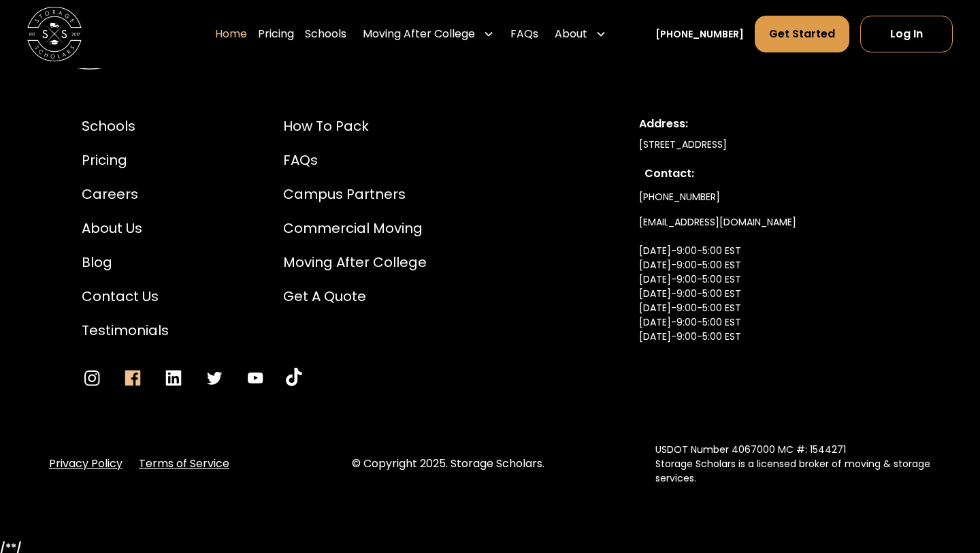  Describe the element at coordinates (768, 124) in the screenshot. I see `div: Address:` at that location.